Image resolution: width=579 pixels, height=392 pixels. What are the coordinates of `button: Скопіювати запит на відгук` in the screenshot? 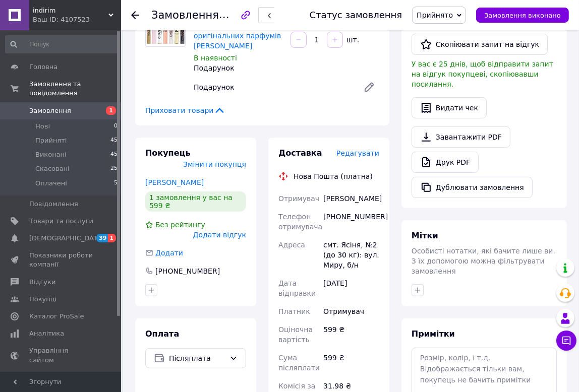 It's located at (479, 44).